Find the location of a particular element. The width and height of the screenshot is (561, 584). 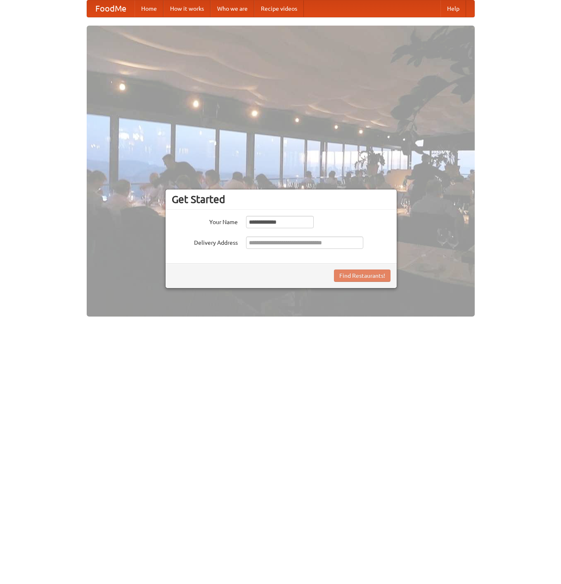

a: FoodMe is located at coordinates (111, 9).